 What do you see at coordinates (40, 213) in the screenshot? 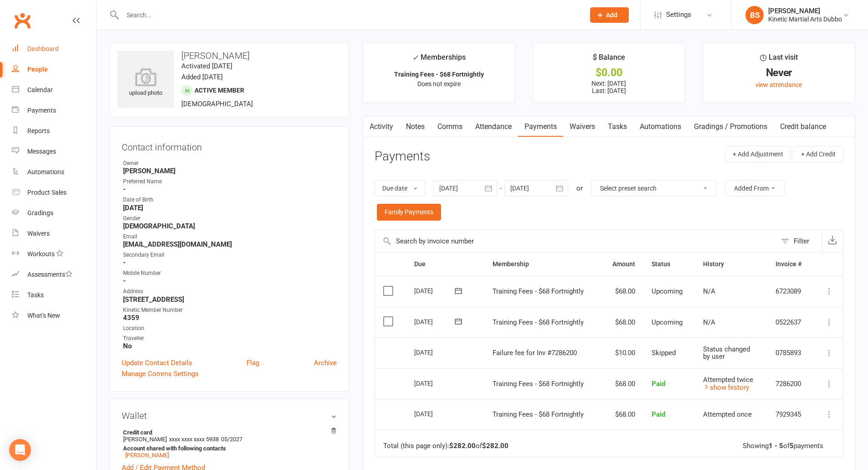
I see `div: Gradings` at bounding box center [40, 213].